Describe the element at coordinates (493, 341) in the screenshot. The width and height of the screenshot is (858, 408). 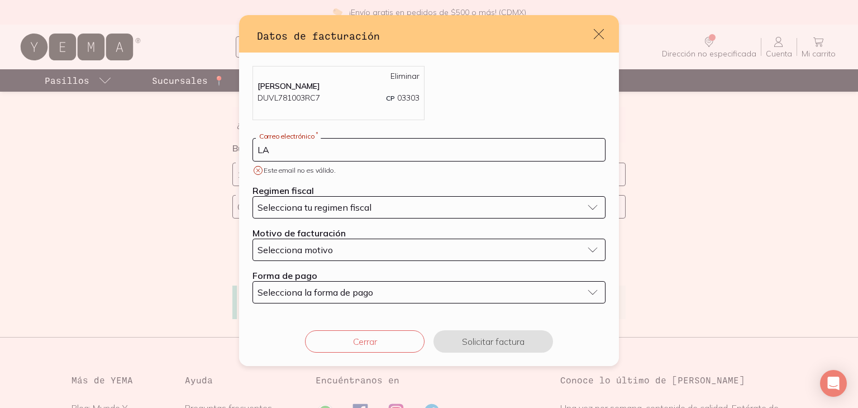
I see `button: Solicitar factura` at that location.